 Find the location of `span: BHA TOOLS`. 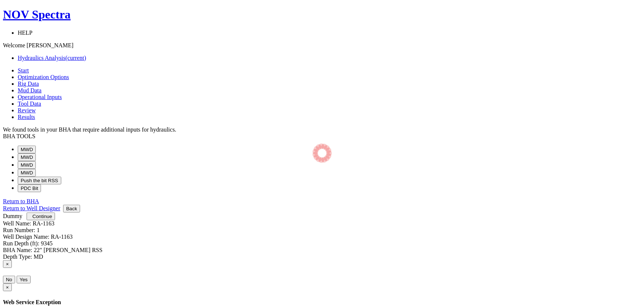

span: BHA TOOLS is located at coordinates (19, 136).